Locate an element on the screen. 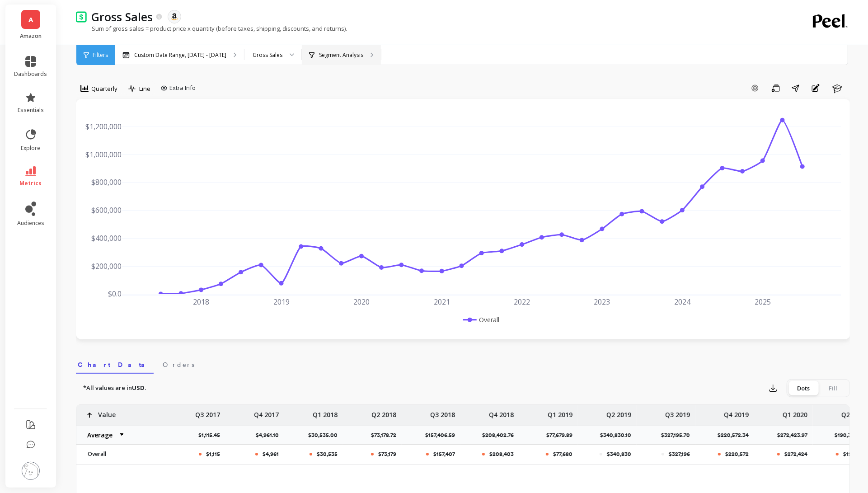 This screenshot has height=493, width=868. div: Fill is located at coordinates (833, 388).